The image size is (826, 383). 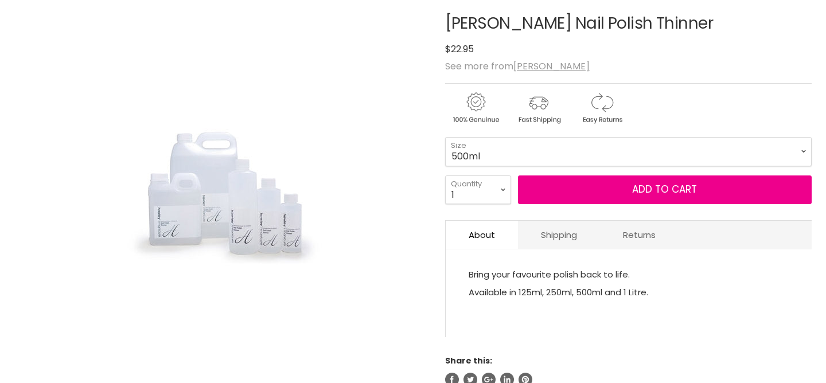 What do you see at coordinates (665, 190) in the screenshot?
I see `button: Add to cart` at bounding box center [665, 190].